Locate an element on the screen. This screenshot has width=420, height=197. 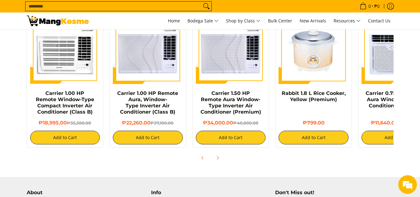
a: Rabbit 1.8 L Rice Cooker, Yellow (Premium) is located at coordinates (314, 96).